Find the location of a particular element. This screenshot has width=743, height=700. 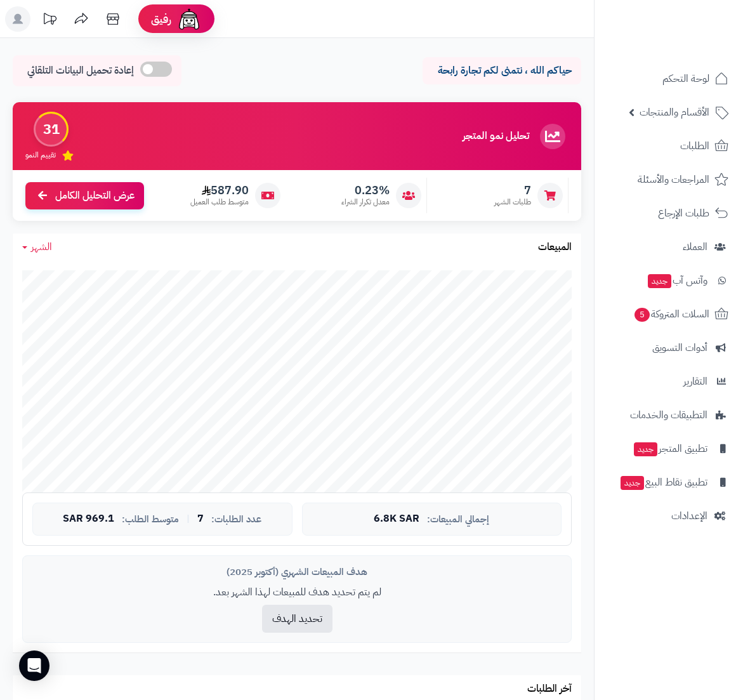

div: هدف المبيعات الشهري (أكتوبر 2025) is located at coordinates (297, 572).